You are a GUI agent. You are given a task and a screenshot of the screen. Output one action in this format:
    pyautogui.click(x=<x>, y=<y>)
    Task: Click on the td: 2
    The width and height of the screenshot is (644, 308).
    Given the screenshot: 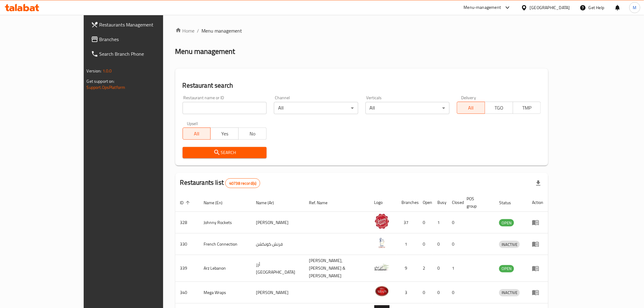 What is the action you would take?
    pyautogui.click(x=425, y=269)
    